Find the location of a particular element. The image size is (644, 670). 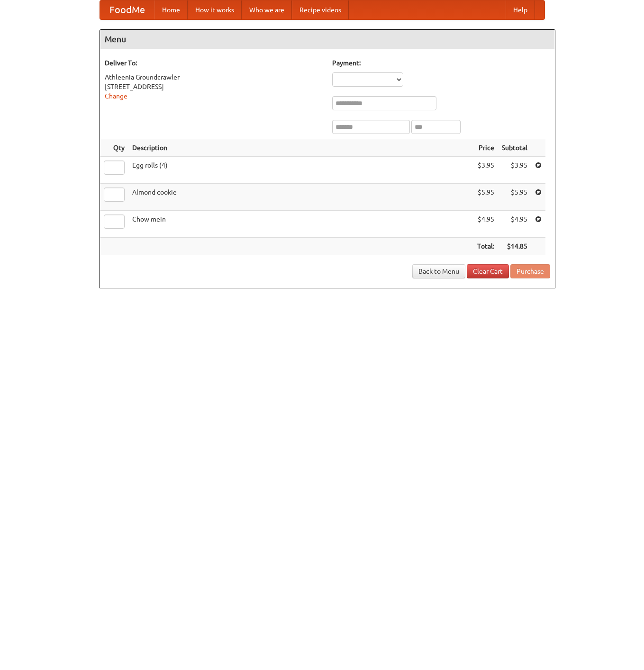

th: Price is located at coordinates (486, 147).